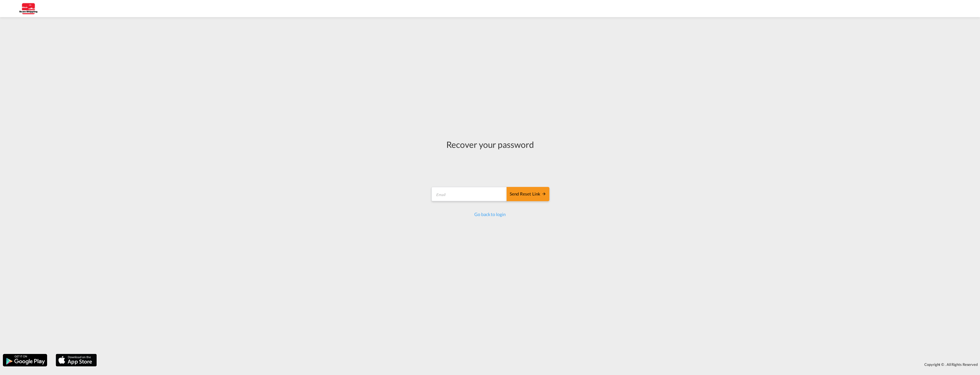 The height and width of the screenshot is (375, 980). What do you see at coordinates (469, 194) in the screenshot?
I see `input: Email` at bounding box center [469, 194].